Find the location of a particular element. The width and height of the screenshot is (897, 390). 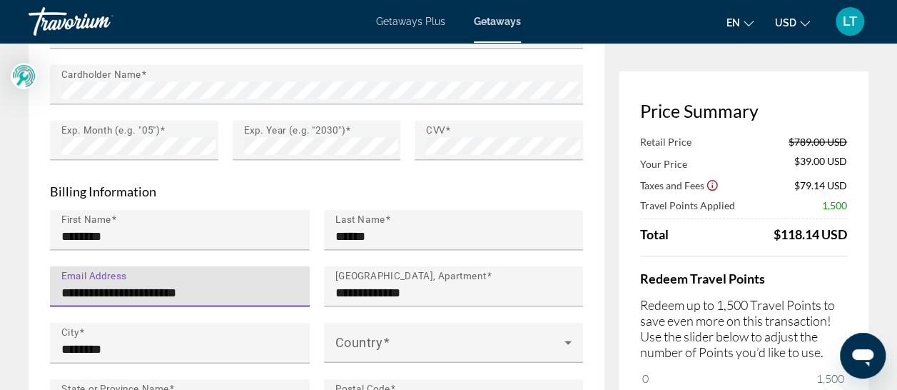

span: en is located at coordinates (733, 23).